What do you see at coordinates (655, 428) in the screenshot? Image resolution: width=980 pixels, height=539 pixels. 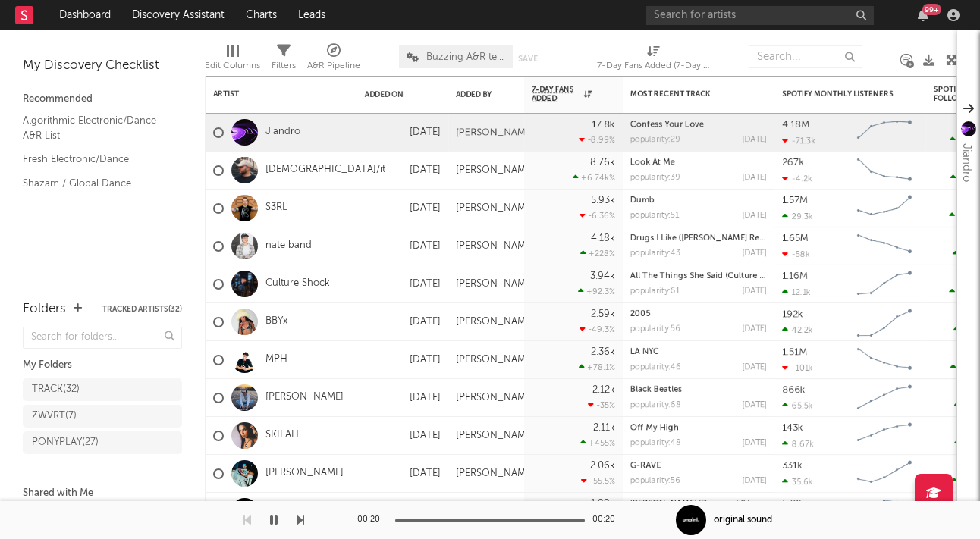 I see `a: Off My High` at bounding box center [655, 428].